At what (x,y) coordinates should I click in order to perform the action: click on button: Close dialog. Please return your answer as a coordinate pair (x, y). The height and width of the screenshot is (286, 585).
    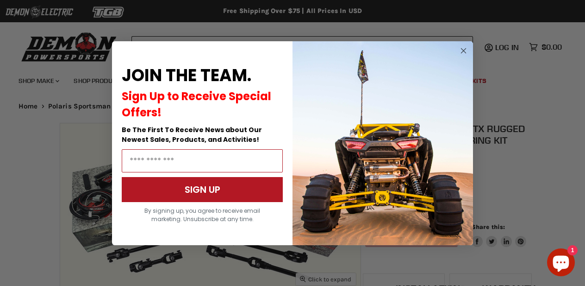
    Looking at the image, I should click on (463, 50).